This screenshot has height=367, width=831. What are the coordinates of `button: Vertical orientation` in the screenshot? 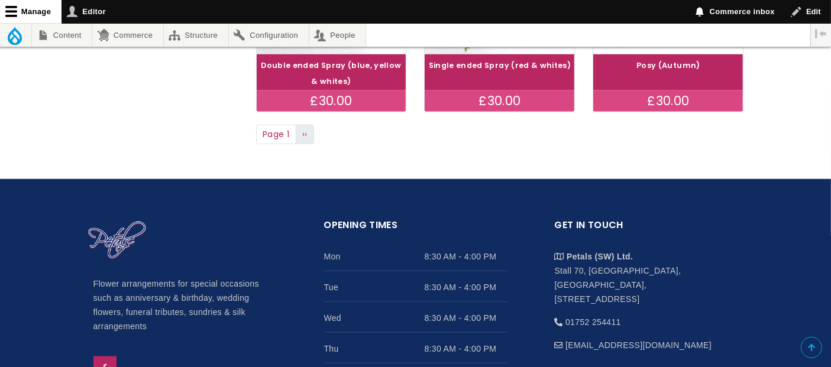 It's located at (821, 34).